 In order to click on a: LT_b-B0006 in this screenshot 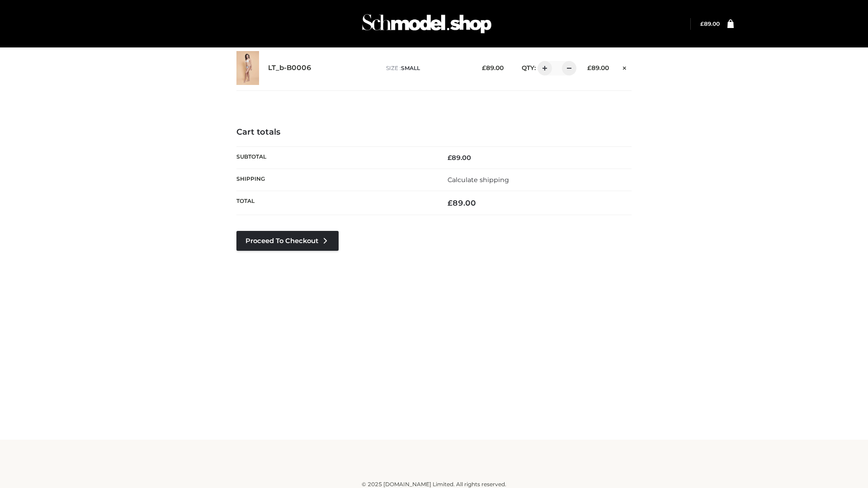, I will do `click(290, 68)`.